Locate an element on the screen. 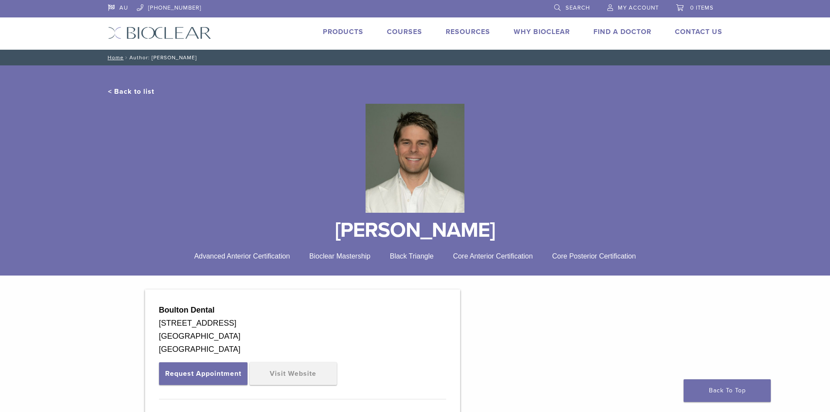  a: Home is located at coordinates (114, 57).